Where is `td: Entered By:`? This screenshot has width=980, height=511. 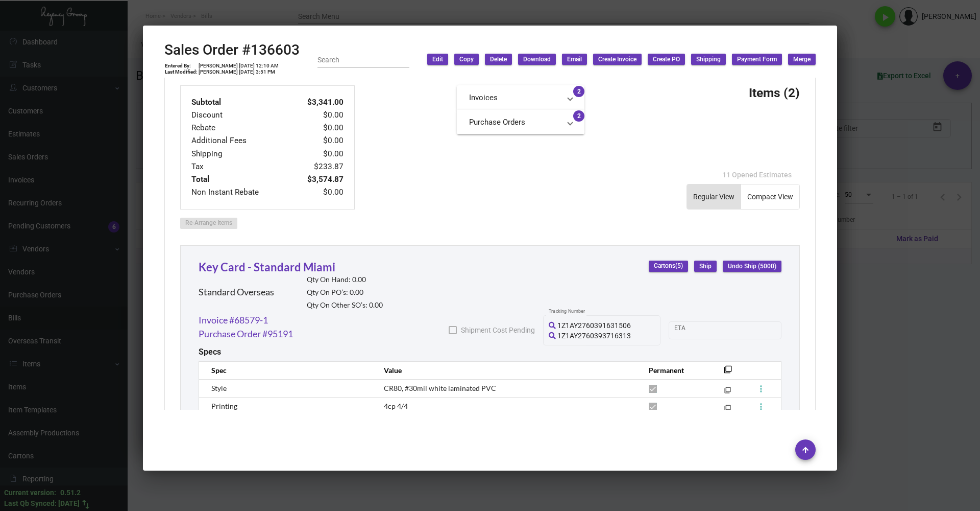 td: Entered By: is located at coordinates (181, 66).